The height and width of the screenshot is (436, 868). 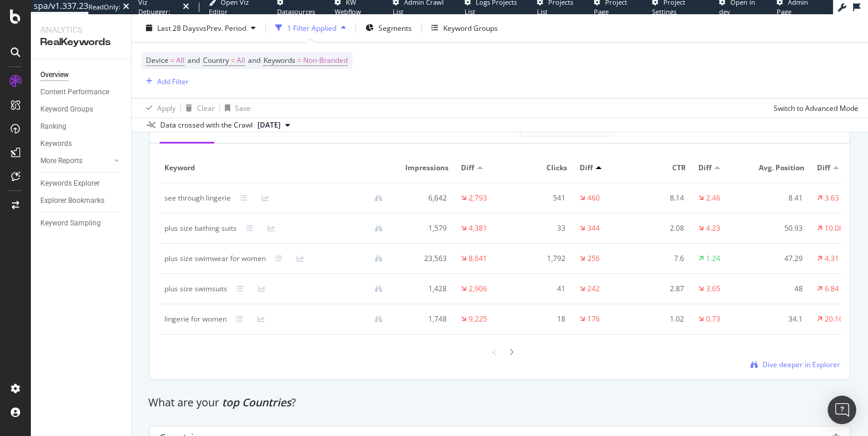 What do you see at coordinates (593, 228) in the screenshot?
I see `div: 344` at bounding box center [593, 228].